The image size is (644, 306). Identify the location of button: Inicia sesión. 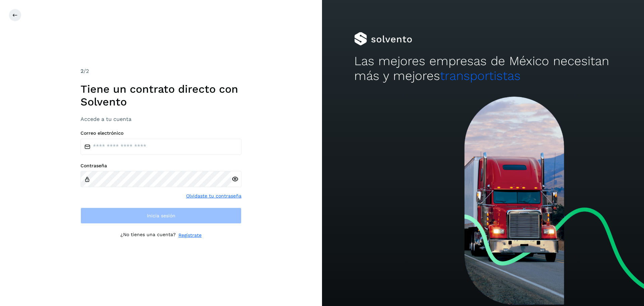
(161, 216).